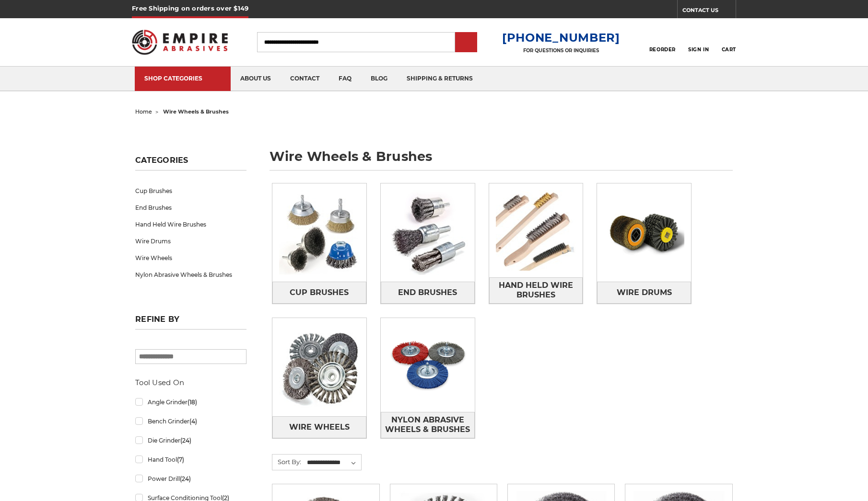 The image size is (868, 501). I want to click on span: End Brushes, so click(427, 293).